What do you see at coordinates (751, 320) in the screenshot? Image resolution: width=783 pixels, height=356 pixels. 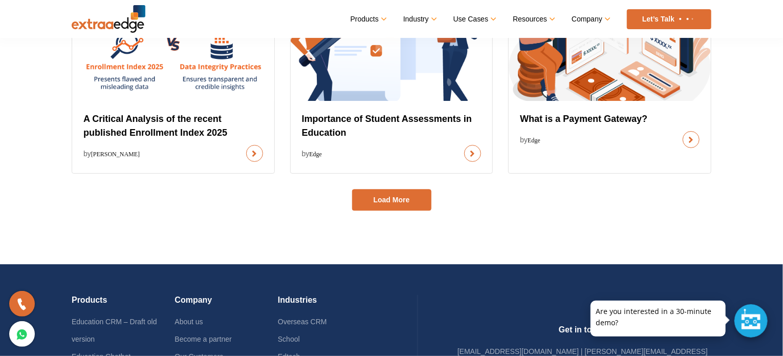 I see `div: Chat` at bounding box center [751, 320].